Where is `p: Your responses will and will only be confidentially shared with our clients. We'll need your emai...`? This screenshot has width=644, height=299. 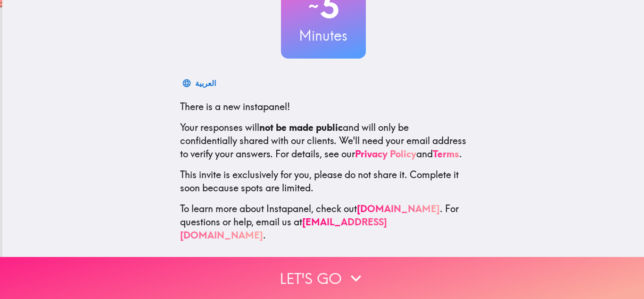 p: Your responses will and will only be confidentially shared with our clients. We'll need your emai... is located at coordinates (324, 141).